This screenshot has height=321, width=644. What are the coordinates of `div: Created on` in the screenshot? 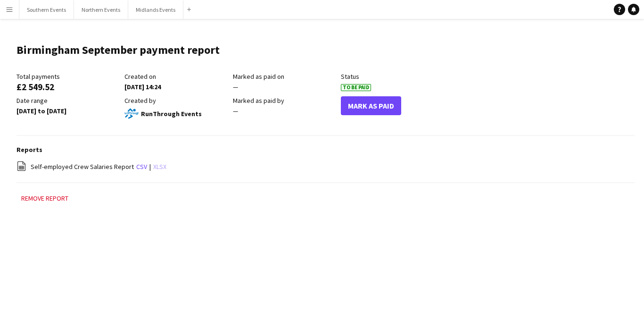 It's located at (176, 77).